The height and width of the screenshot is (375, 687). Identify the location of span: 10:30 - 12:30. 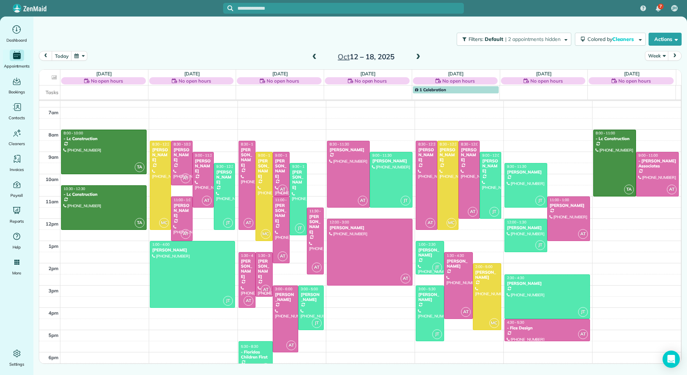
(74, 189).